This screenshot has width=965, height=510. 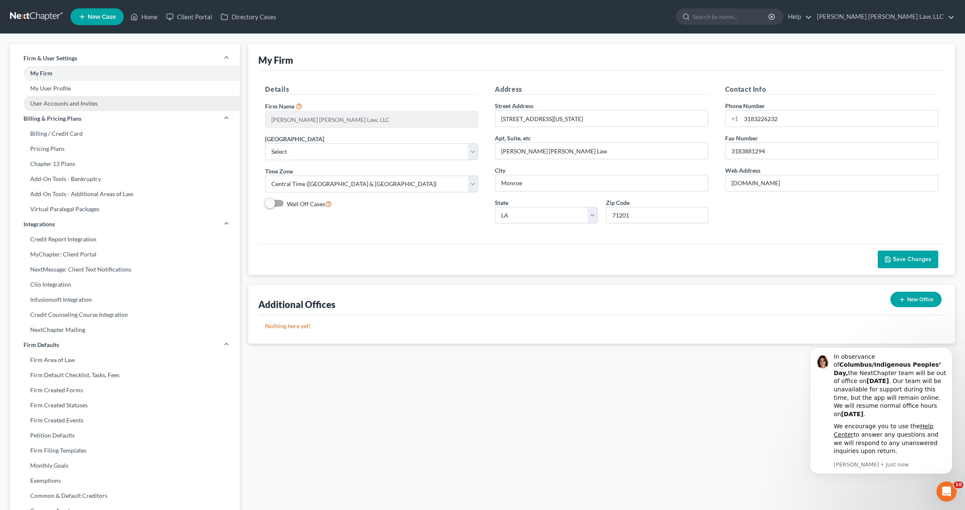 What do you see at coordinates (831, 183) in the screenshot?
I see `input: Enter web address....` at bounding box center [831, 183].